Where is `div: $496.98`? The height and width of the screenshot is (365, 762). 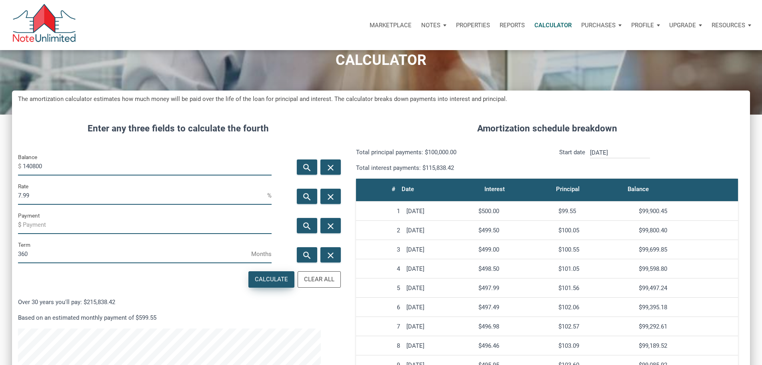 div: $496.98 is located at coordinates (515, 326).